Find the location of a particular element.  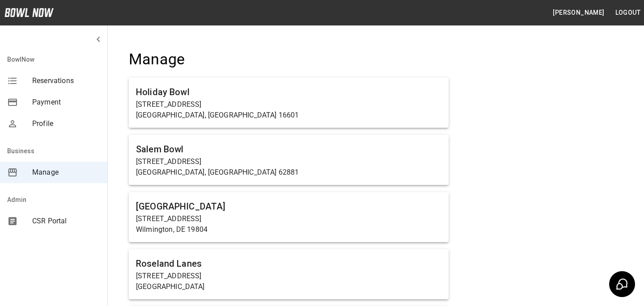

h4: Manage is located at coordinates (288, 60).